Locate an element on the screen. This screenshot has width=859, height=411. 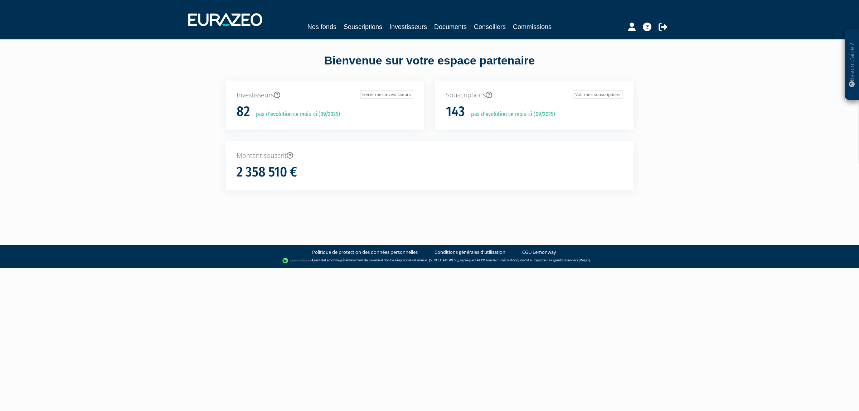
p: Montant souscrit is located at coordinates (430, 156).